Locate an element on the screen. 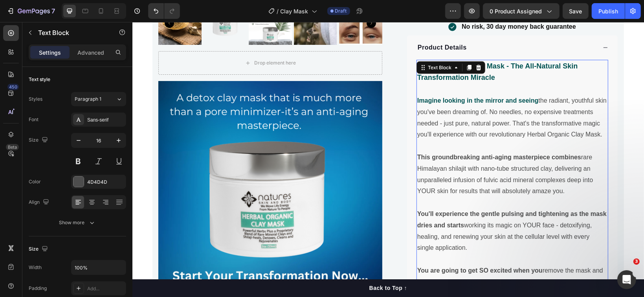 Image resolution: width=644 pixels, height=297 pixels. p: 7 is located at coordinates (53, 11).